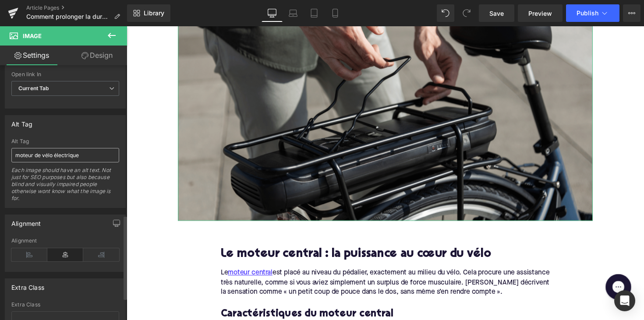  What do you see at coordinates (314, 13) in the screenshot?
I see `a: Tablet` at bounding box center [314, 13].